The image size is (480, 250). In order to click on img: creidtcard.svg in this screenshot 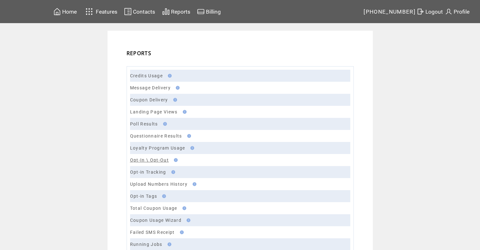, I will do `click(201, 11)`.